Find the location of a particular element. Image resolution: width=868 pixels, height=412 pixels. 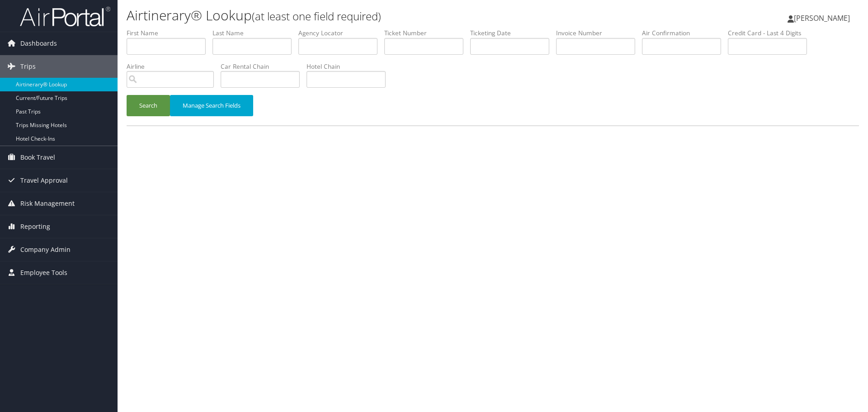

label: Hotel Chain is located at coordinates (349, 67).